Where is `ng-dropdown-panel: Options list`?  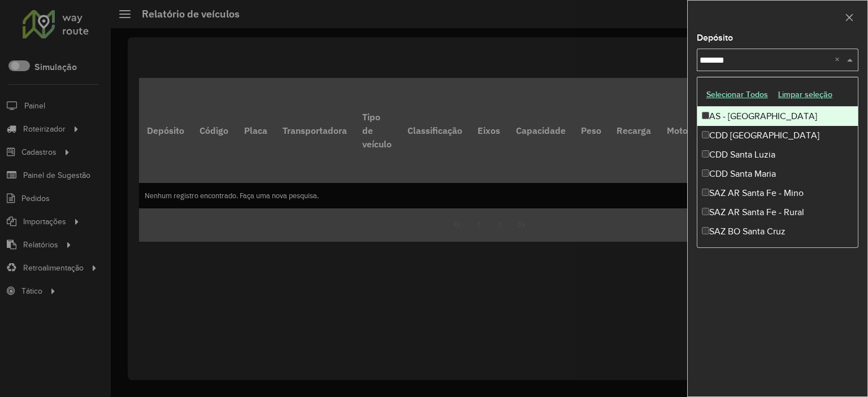 ng-dropdown-panel: Options list is located at coordinates (778, 162).